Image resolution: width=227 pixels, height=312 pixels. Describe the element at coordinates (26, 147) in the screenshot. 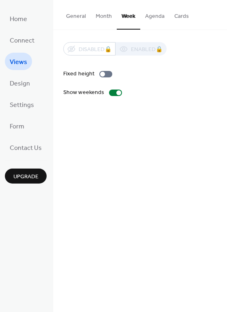

I see `a: Contact Us` at that location.